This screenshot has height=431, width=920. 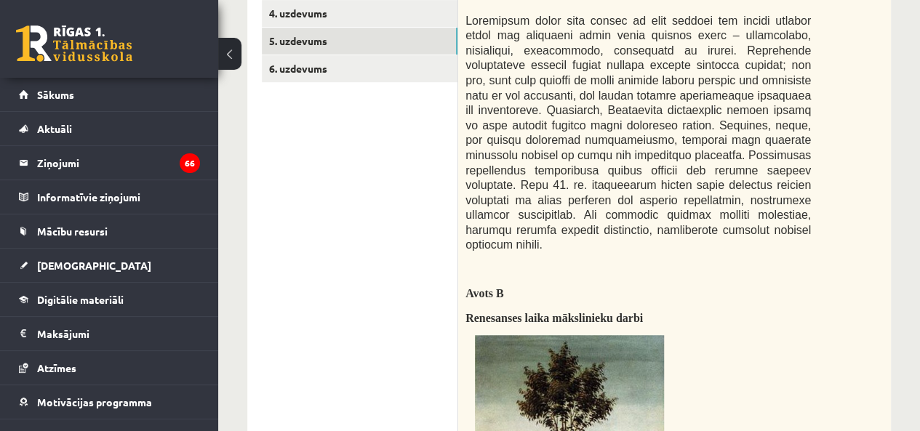 What do you see at coordinates (208, 22) in the screenshot?
I see `body: Rich Text Editor, wiswyg-editor-user-answer-47024749572740` at bounding box center [208, 22].